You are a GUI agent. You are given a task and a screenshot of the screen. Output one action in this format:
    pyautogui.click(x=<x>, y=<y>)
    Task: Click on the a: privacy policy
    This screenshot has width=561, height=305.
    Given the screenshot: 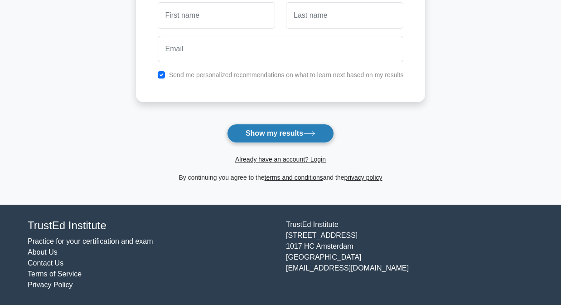 What is the action you would take?
    pyautogui.click(x=364, y=177)
    